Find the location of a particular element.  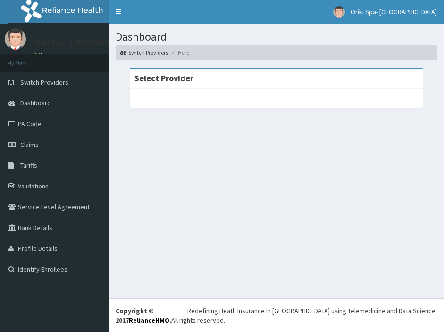

footer: All rights reserved. is located at coordinates (276, 315).